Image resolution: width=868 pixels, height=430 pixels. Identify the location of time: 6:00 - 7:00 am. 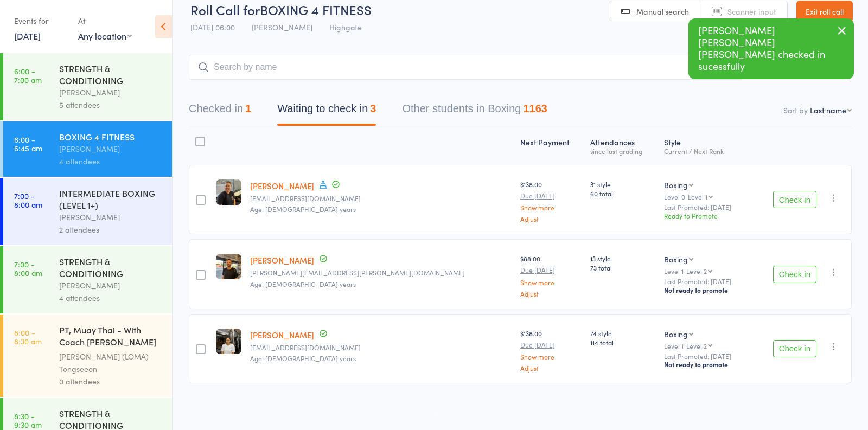
(28, 75).